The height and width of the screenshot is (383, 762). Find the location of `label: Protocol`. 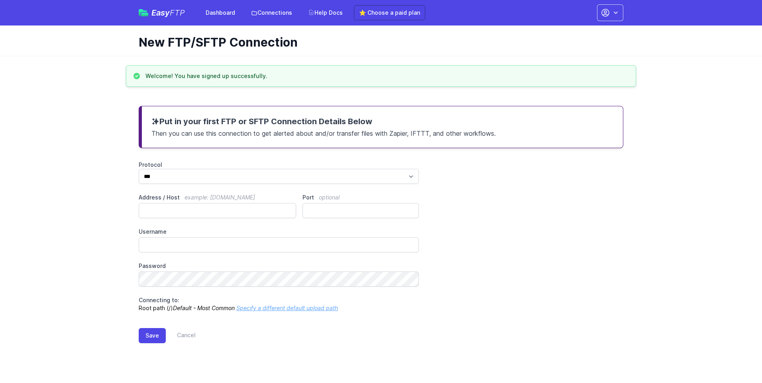

label: Protocol is located at coordinates (279, 165).